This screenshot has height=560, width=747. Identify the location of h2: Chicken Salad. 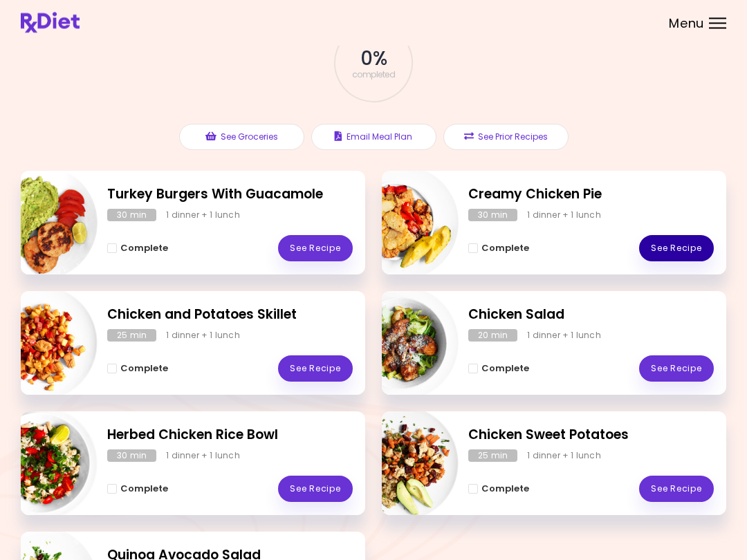
(590, 315).